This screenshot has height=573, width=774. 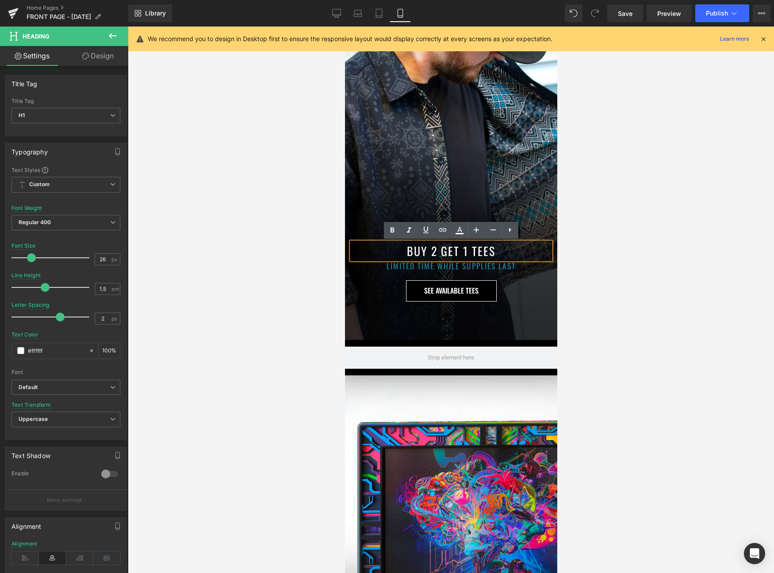 I want to click on i: Default, so click(x=28, y=388).